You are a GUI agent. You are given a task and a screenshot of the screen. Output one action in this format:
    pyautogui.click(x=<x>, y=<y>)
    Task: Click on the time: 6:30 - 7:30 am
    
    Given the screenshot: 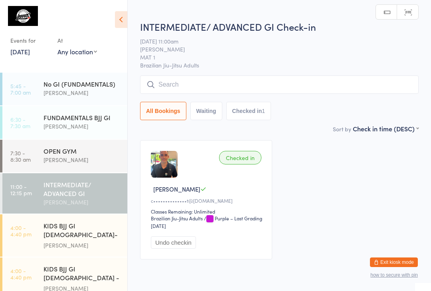 What is the action you would take?
    pyautogui.click(x=20, y=123)
    